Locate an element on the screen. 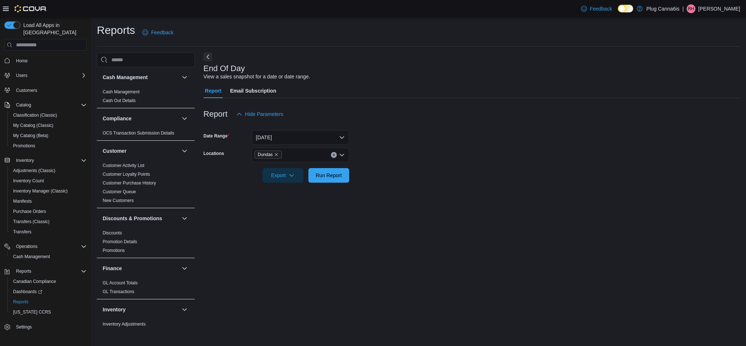  a: GL Transactions is located at coordinates (118, 291).